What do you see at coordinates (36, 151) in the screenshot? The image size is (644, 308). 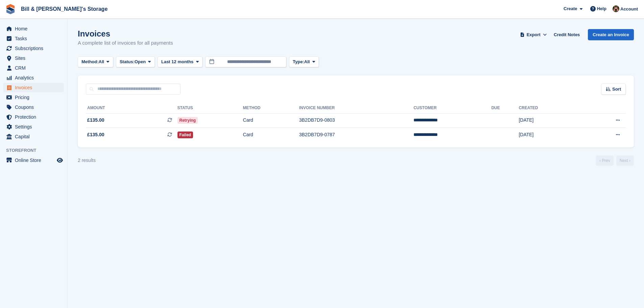 I see `span: Storefront` at bounding box center [36, 151].